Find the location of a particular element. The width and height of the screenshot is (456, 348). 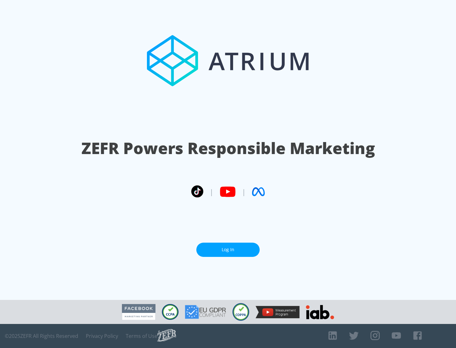

a: Log In is located at coordinates (228, 250).